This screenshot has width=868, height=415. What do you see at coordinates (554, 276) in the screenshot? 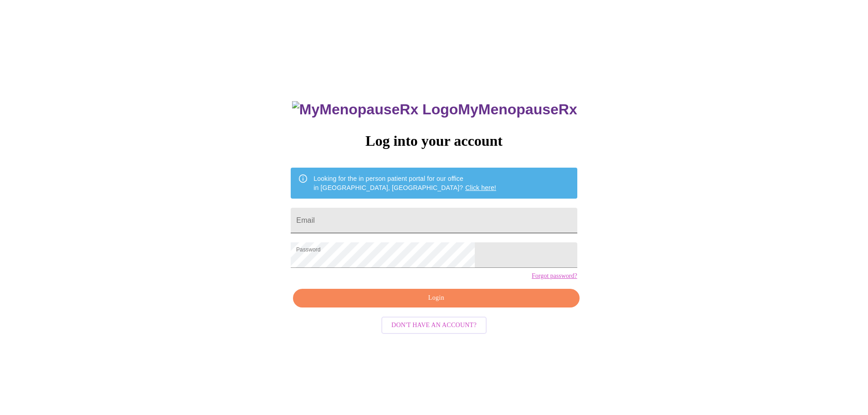
I see `a: Forgot password?` at bounding box center [554, 276].